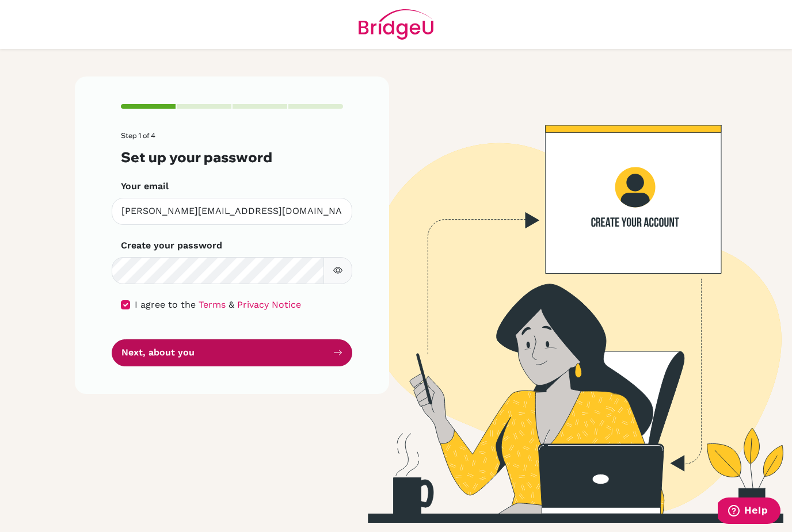 This screenshot has height=532, width=792. What do you see at coordinates (232, 353) in the screenshot?
I see `button: Next, about you` at bounding box center [232, 353].